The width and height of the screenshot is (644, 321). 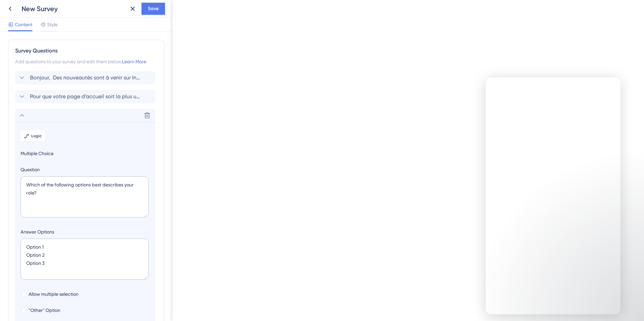 What do you see at coordinates (85, 197) in the screenshot?
I see `textarea: Which of the following options best describes your role?` at bounding box center [85, 197].